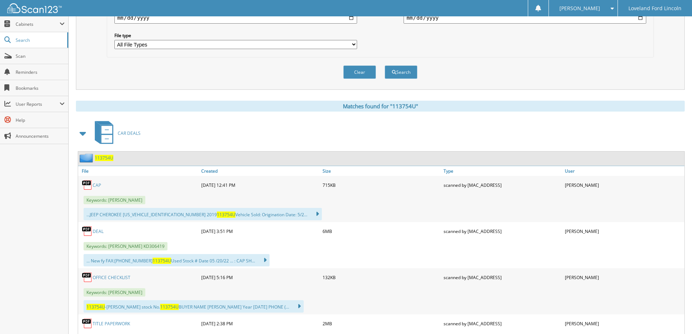  What do you see at coordinates (673, 316) in the screenshot?
I see `div: Chat Widget` at bounding box center [673, 316].